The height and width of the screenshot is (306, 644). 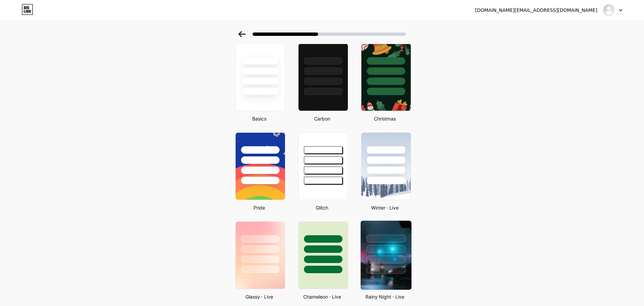 I want to click on div: Christmas, so click(x=385, y=119).